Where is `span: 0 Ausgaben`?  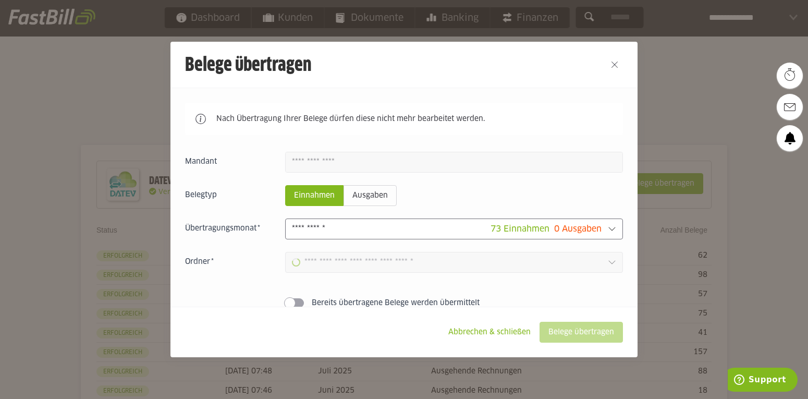
span: 0 Ausgaben is located at coordinates (578, 229).